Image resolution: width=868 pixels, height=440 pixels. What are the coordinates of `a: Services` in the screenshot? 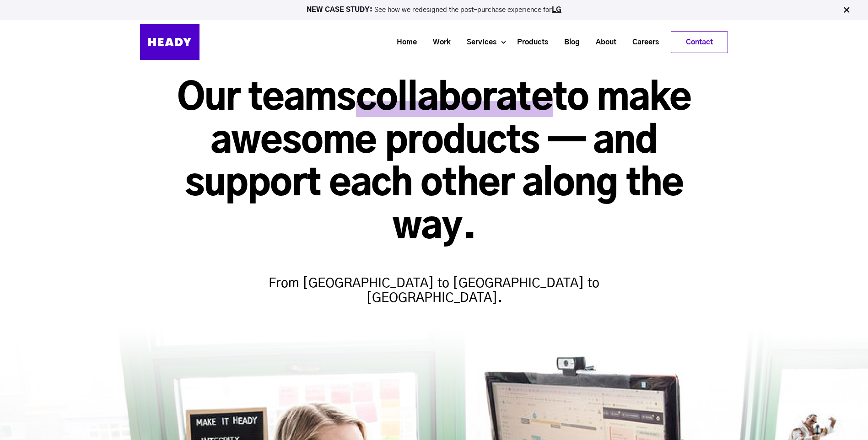 It's located at (478, 42).